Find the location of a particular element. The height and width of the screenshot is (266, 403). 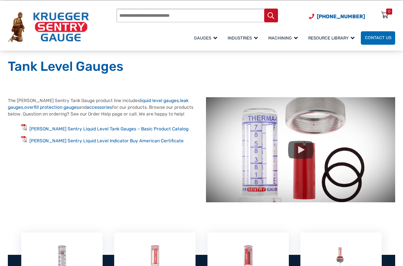

a: Gauges is located at coordinates (207, 38).